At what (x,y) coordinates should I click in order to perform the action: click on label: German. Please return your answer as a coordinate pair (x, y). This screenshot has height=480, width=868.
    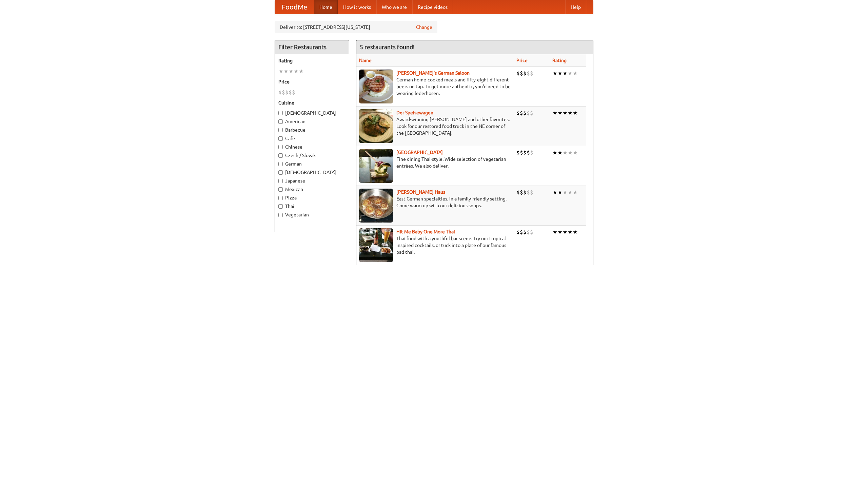
    Looking at the image, I should click on (312, 164).